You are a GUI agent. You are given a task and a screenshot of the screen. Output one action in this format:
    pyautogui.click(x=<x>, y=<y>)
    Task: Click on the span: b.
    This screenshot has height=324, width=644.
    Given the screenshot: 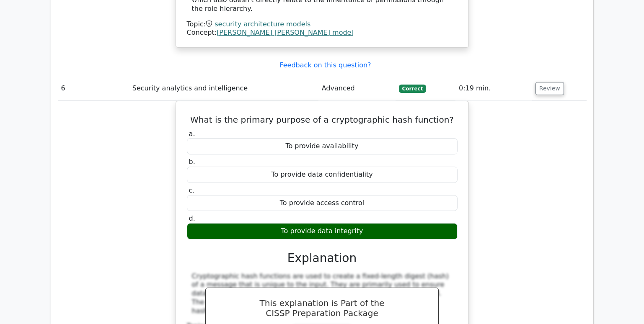 What is the action you would take?
    pyautogui.click(x=192, y=162)
    